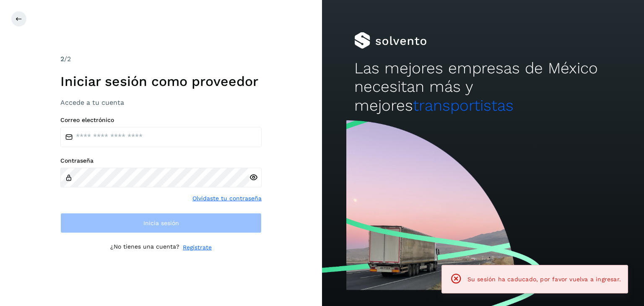  I want to click on label: Correo electrónico, so click(161, 120).